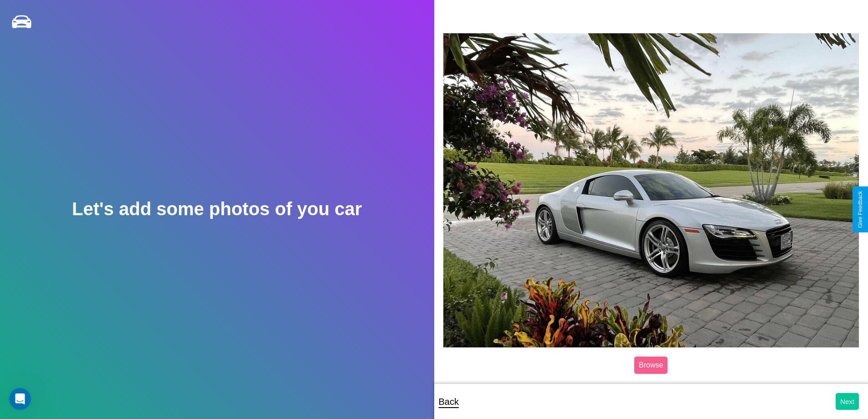  Describe the element at coordinates (651, 366) in the screenshot. I see `label: Browse` at that location.